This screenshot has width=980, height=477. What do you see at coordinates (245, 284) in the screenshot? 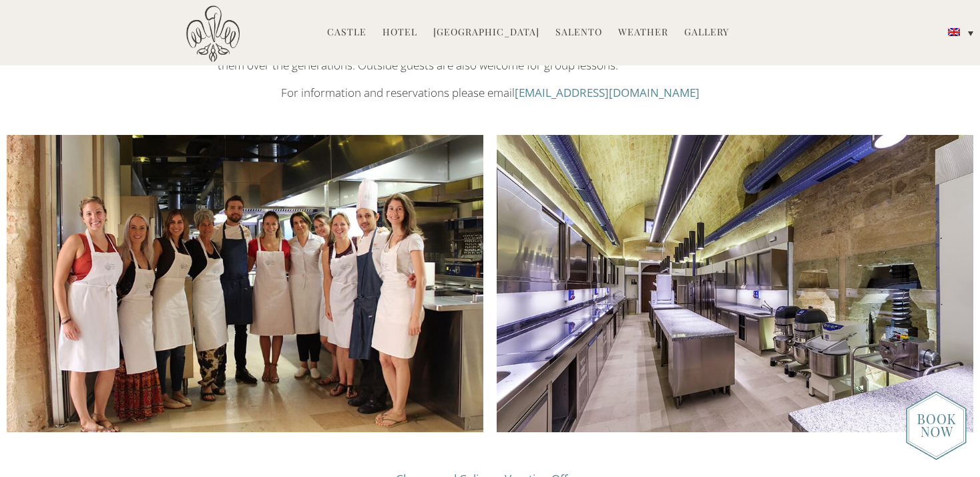
I see `img: Students_chefT.jpg` at bounding box center [245, 284].